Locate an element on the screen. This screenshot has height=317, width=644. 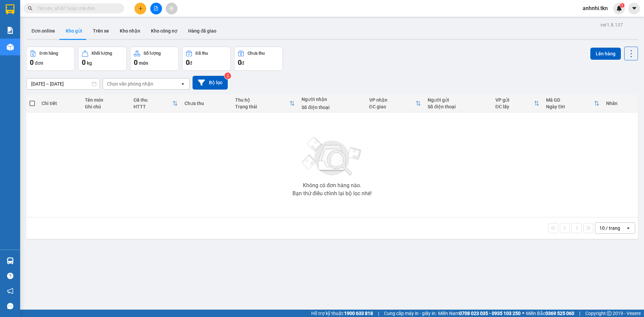
div: Tên món is located at coordinates (106, 100).